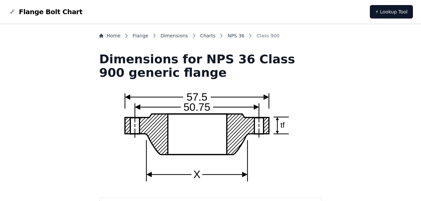 The width and height of the screenshot is (421, 201). I want to click on span: Class 900, so click(268, 36).